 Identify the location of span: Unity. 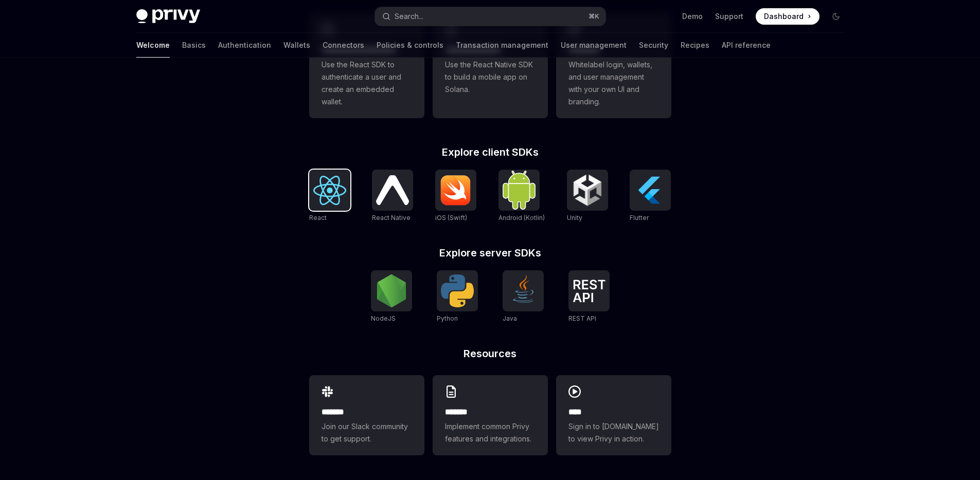
(574, 217).